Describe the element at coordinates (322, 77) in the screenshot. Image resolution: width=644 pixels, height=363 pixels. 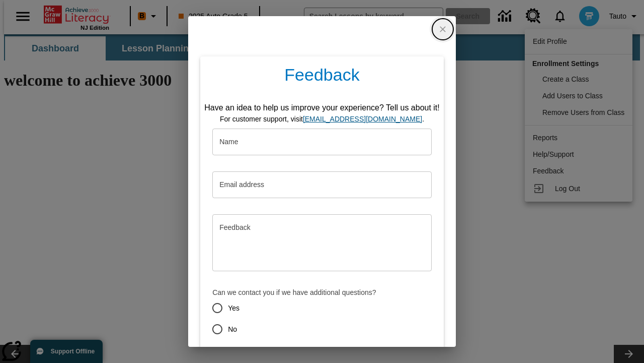
I see `h4: Feedback` at that location.